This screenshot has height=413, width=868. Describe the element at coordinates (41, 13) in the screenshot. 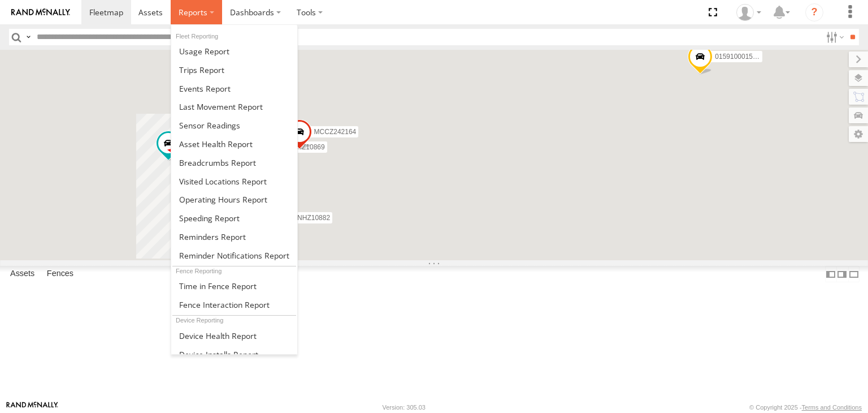

I see `img: rand-logo.svg` at that location.